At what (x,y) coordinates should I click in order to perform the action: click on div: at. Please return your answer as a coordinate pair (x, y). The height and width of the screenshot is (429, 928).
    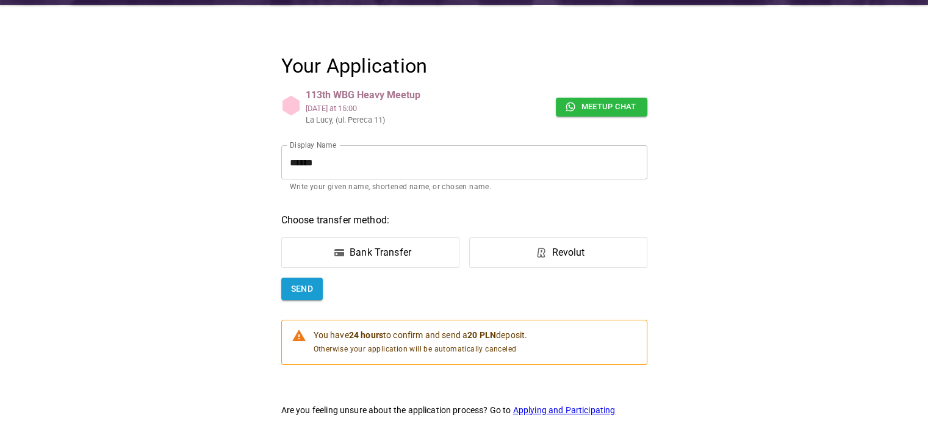
    Looking at the image, I should click on (363, 108).